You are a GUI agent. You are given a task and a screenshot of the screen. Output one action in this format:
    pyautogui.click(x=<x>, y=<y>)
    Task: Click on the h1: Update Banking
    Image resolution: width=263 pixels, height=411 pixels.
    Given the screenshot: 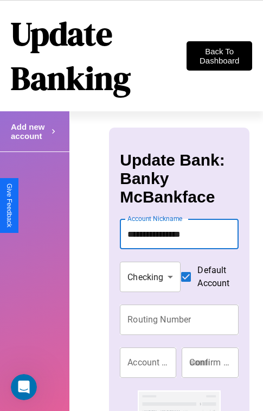 What is the action you would take?
    pyautogui.click(x=99, y=56)
    